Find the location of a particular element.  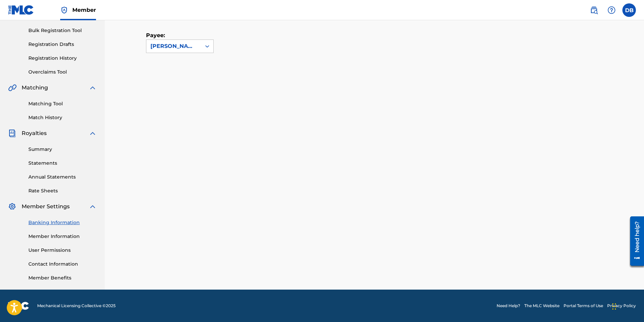

img: logo is located at coordinates (18, 306).